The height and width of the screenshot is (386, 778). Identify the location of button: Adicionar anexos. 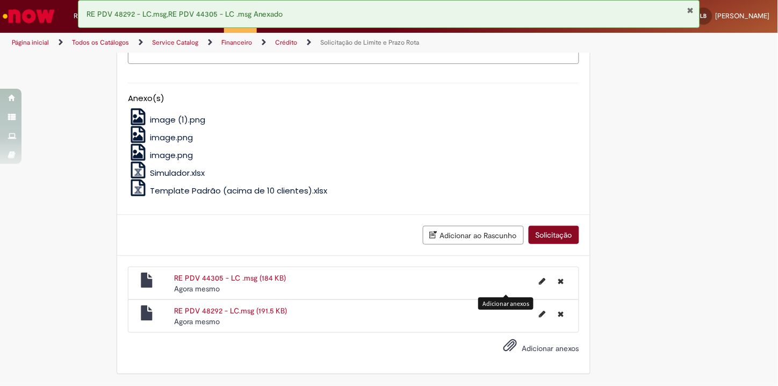
(510, 347).